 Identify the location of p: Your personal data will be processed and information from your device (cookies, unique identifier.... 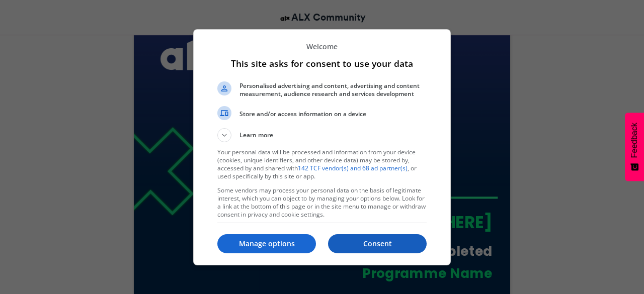
(322, 165).